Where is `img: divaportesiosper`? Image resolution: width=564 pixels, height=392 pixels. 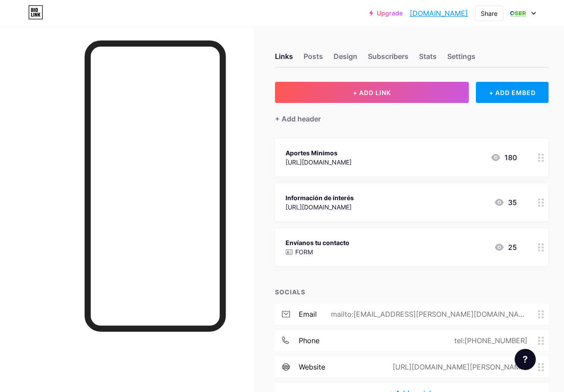
img: divaportesiosper is located at coordinates (518, 13).